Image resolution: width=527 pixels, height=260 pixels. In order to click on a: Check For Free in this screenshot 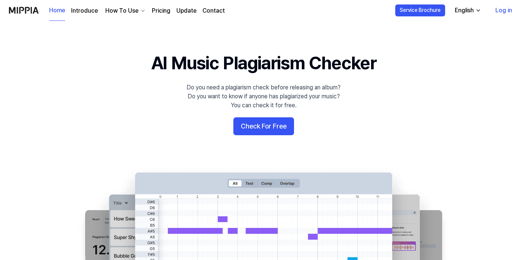, I will do `click(264, 126)`.